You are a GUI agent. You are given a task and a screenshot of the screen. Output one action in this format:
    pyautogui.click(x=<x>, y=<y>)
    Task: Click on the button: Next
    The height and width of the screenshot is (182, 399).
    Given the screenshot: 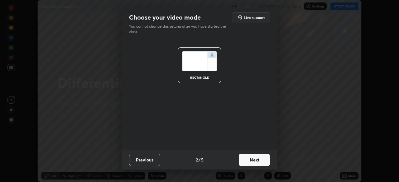 What is the action you would take?
    pyautogui.click(x=254, y=160)
    